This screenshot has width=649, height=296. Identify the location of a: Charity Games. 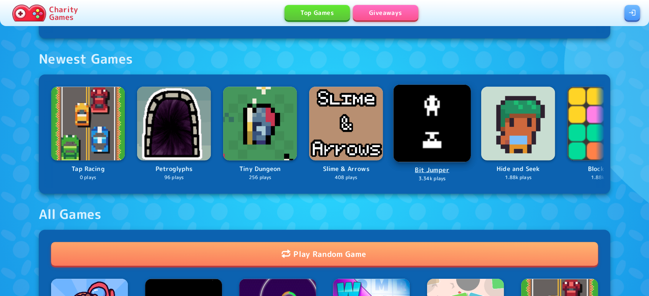
(45, 13).